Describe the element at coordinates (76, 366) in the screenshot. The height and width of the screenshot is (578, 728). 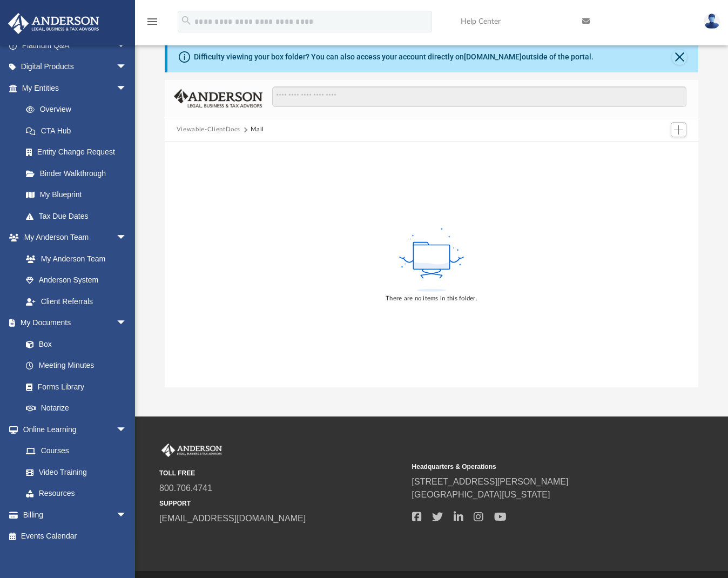
I see `a: Meeting Minutes` at that location.